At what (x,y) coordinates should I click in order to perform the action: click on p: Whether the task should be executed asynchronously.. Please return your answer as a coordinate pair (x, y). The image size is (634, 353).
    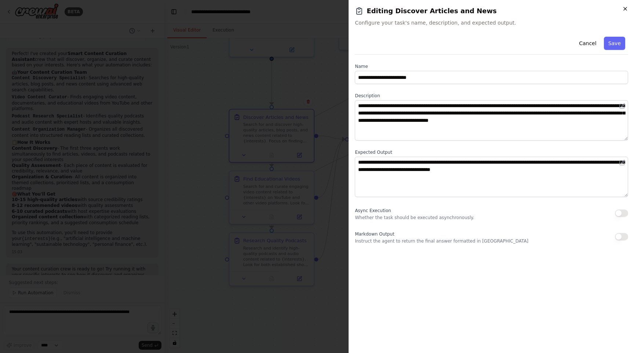
    Looking at the image, I should click on (414, 217).